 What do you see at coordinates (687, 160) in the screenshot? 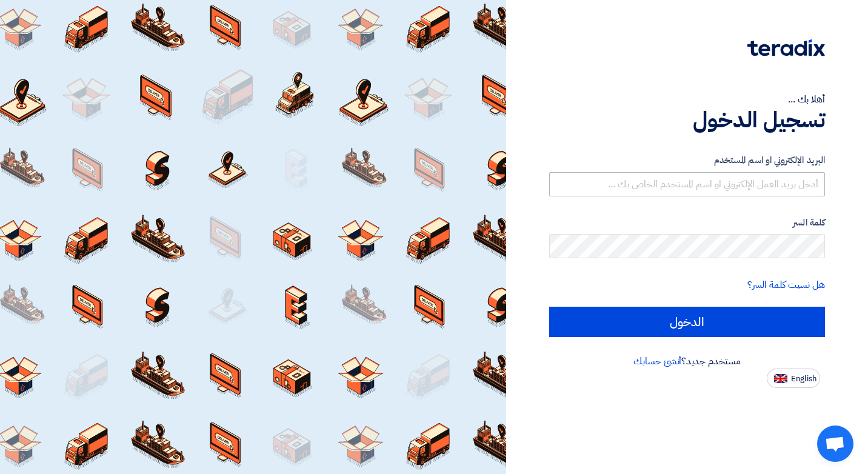
I see `label: البريد الإلكتروني او اسم المستخدم` at bounding box center [687, 160].